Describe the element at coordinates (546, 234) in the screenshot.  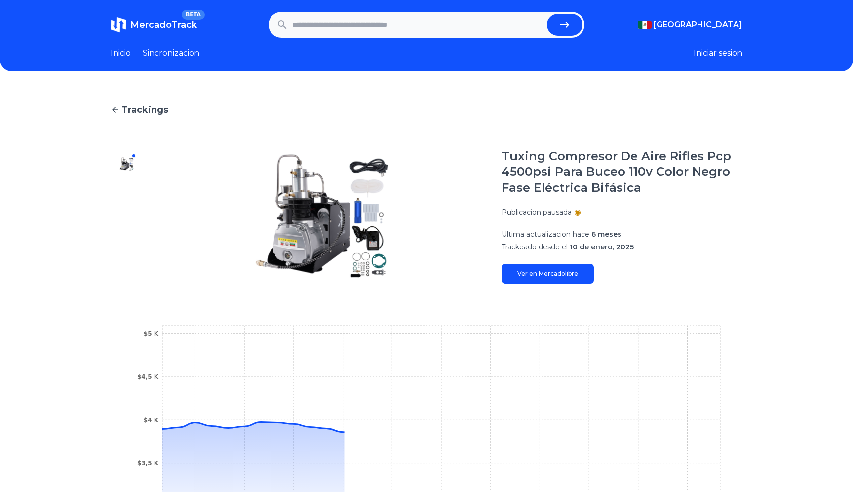
I see `span: Ultima actualizacion hace` at that location.